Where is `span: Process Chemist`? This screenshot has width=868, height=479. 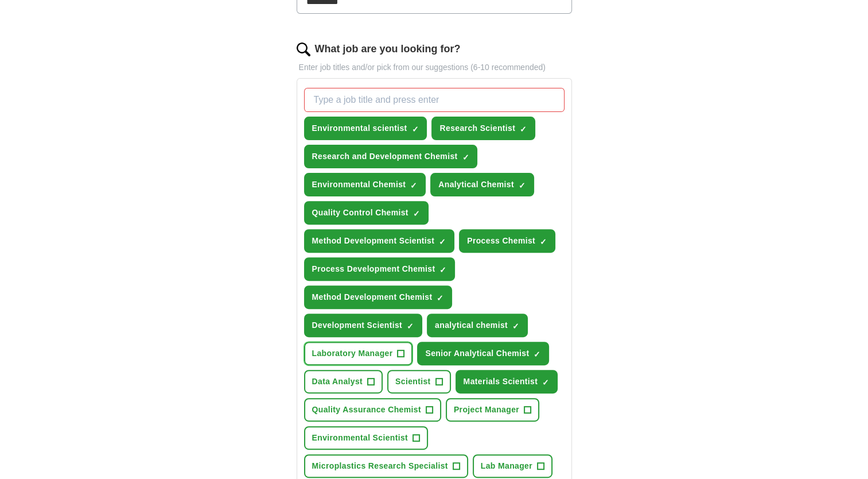 span: Process Chemist is located at coordinates (501, 241).